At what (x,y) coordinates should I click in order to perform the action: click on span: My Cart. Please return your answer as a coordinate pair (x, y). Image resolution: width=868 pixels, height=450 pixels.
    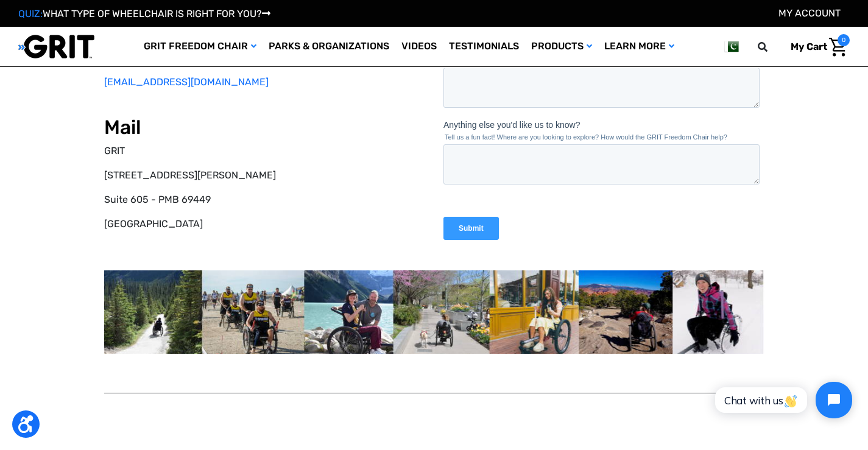
    Looking at the image, I should click on (808, 46).